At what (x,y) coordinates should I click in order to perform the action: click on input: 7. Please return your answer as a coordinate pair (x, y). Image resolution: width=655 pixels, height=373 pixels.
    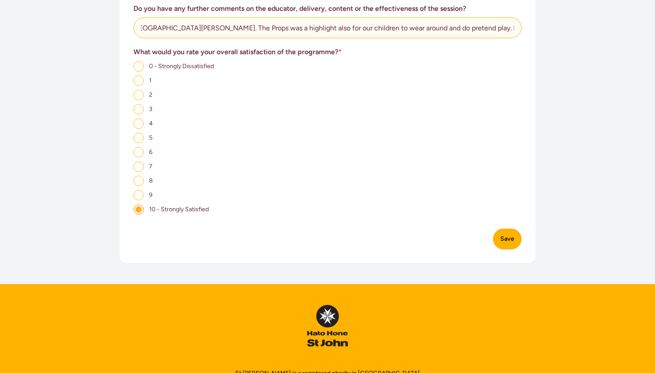
    Looking at the image, I should click on (139, 166).